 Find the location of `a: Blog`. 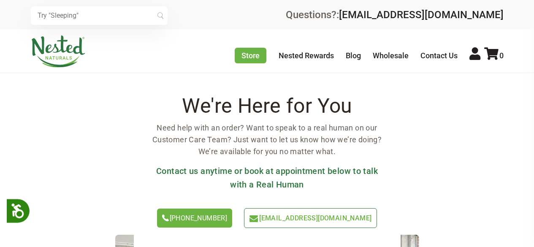

a: Blog is located at coordinates (353, 55).